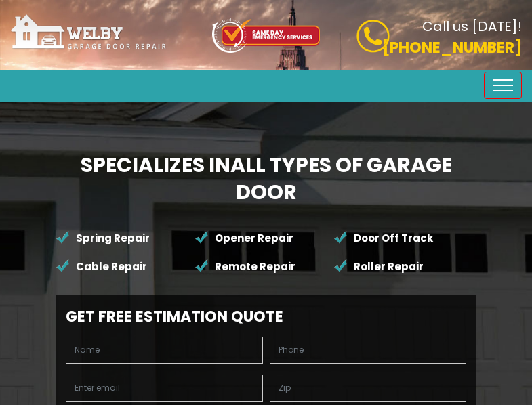 The image size is (532, 405). I want to click on h2: Get Free Estimation Quote, so click(266, 317).